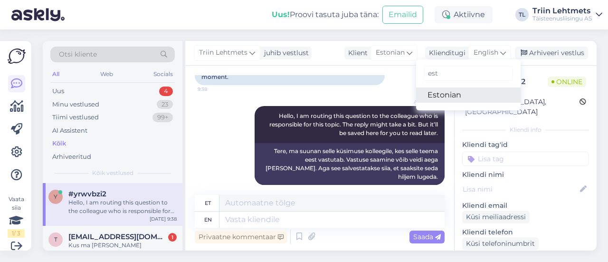 The height and width of the screenshot is (262, 608). I want to click on b: Uus!, so click(281, 14).